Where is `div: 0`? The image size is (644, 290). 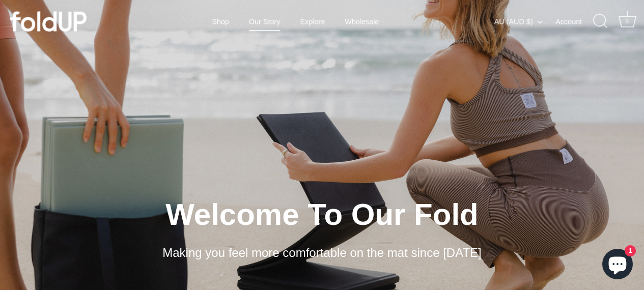 div: 0 is located at coordinates (627, 21).